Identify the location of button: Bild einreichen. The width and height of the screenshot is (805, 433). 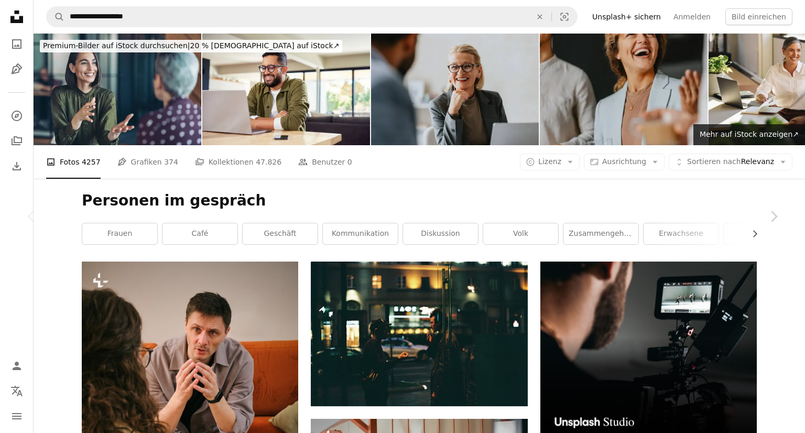
(759, 17).